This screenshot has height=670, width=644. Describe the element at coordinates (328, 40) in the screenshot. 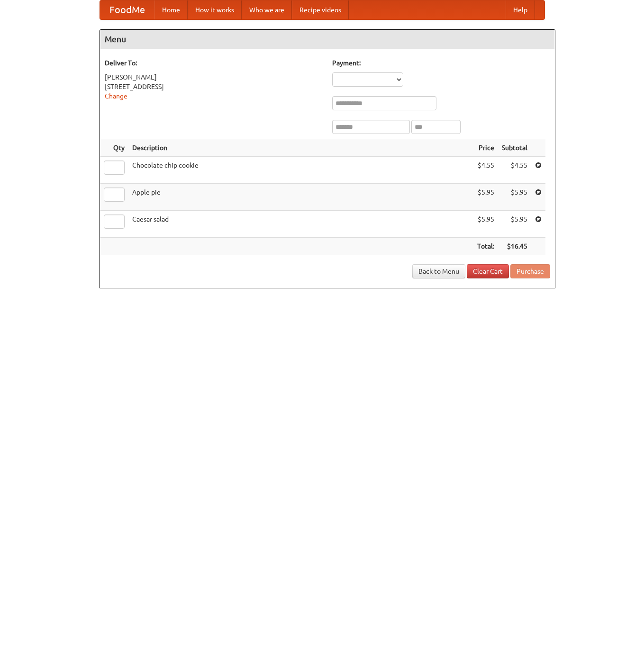

I see `h4: Menu` at that location.